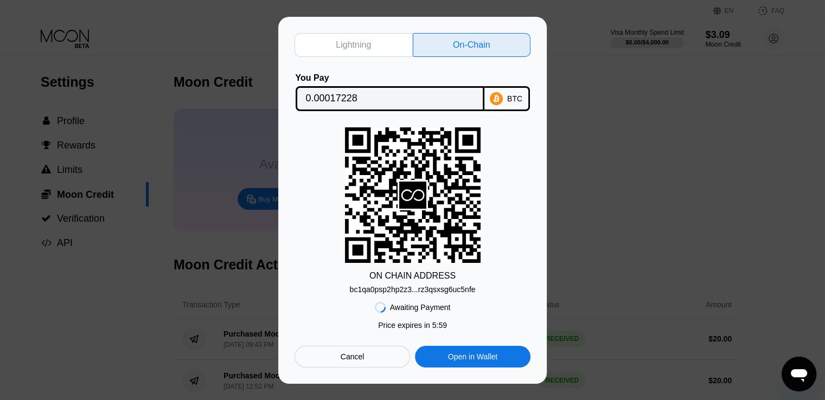 The image size is (825, 400). Describe the element at coordinates (472, 45) in the screenshot. I see `div: On-Chain` at that location.